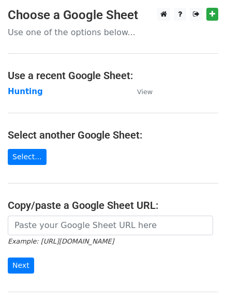  What do you see at coordinates (145, 91) in the screenshot?
I see `small: View` at bounding box center [145, 91].